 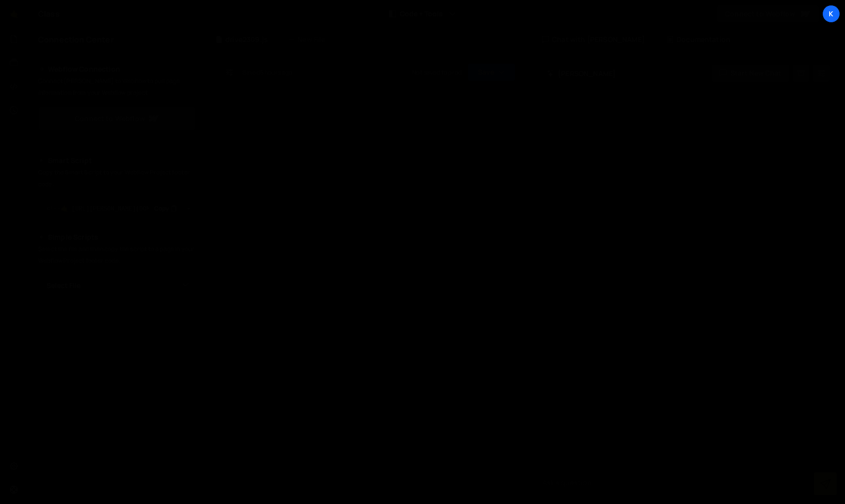 I want to click on div: Saved, so click(x=267, y=72).